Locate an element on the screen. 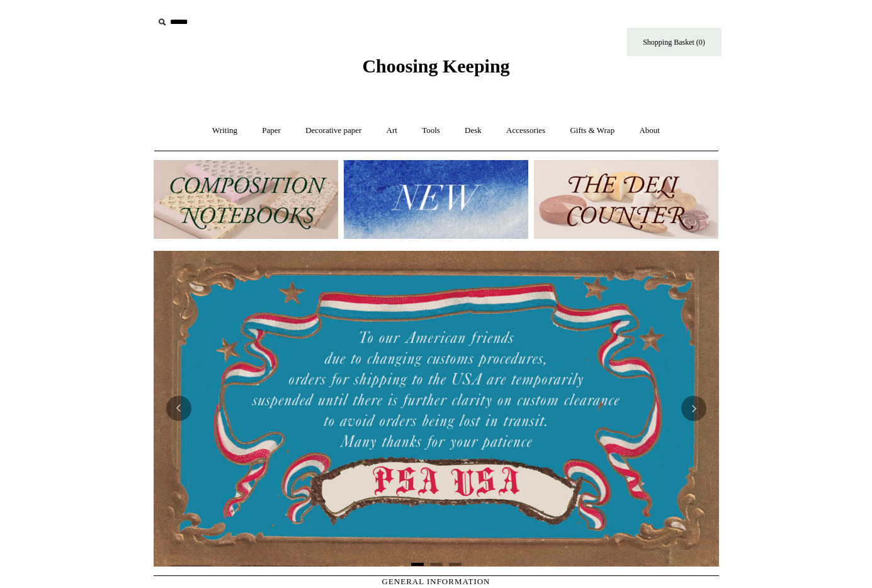 The height and width of the screenshot is (588, 872). a: Choosing Keeping is located at coordinates (436, 70).